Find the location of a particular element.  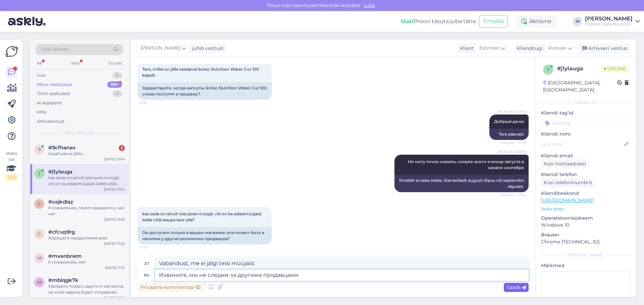

span: #cfcvp9rg is located at coordinates (61, 232).